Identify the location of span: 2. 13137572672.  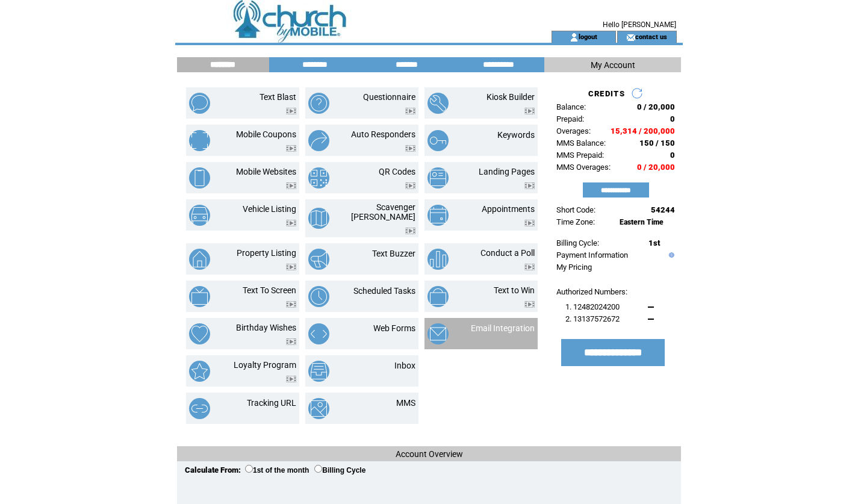
(592, 319).